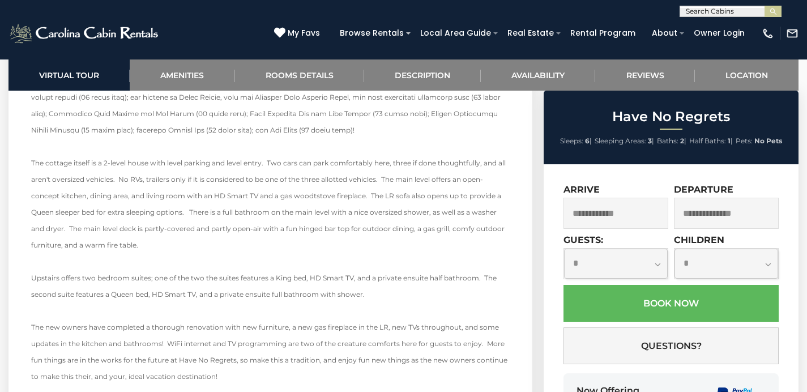 The image size is (807, 392). I want to click on a: Rental Program, so click(602, 33).